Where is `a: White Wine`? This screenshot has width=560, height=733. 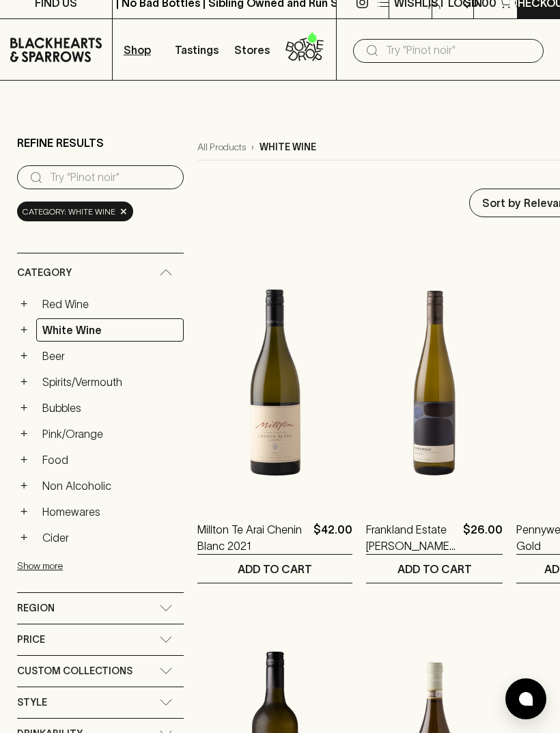 a: White Wine is located at coordinates (110, 330).